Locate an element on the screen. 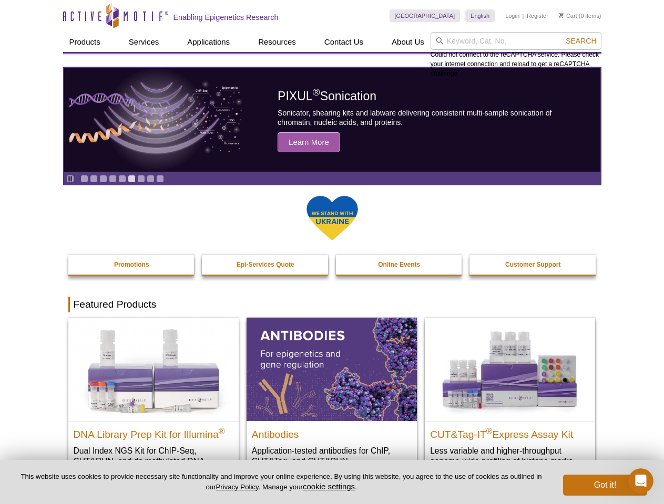  img: DNA Library Prep Kit for Illumina is located at coordinates (153, 369).